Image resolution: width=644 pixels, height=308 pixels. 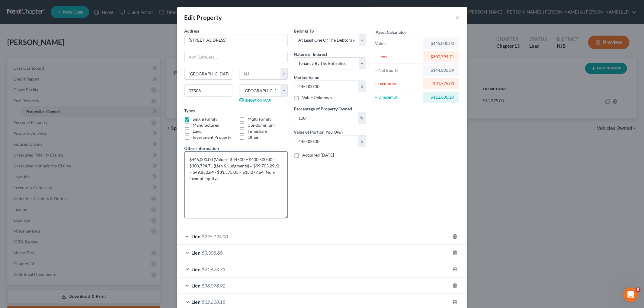 I want to click on label: Nature of Interest, so click(x=311, y=54).